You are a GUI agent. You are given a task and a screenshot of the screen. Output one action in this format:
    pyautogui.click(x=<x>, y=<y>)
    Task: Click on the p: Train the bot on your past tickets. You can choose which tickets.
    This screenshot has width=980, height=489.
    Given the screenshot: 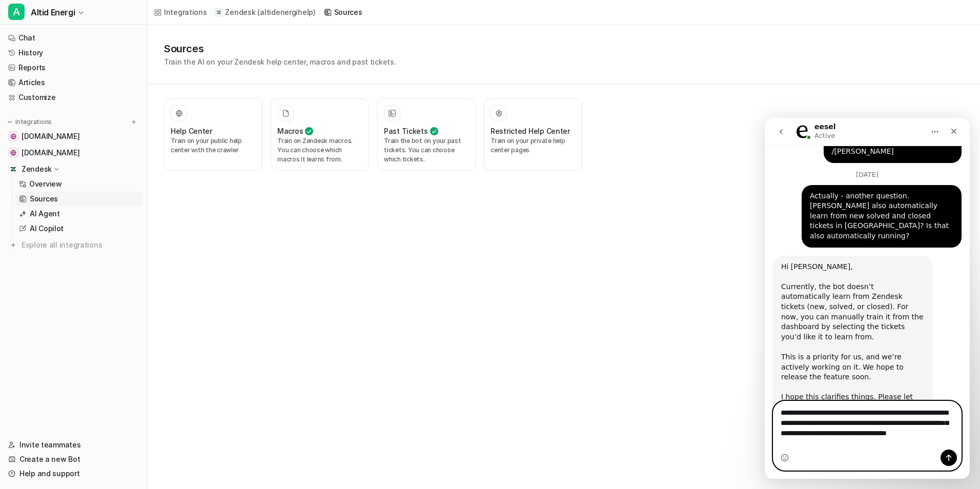 What is the action you would take?
    pyautogui.click(x=427, y=150)
    